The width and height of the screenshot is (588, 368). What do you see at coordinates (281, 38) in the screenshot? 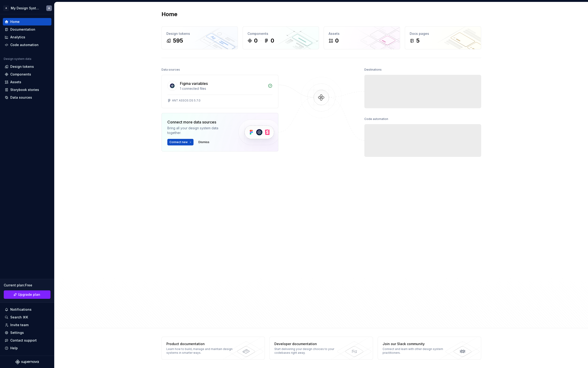
I see `a: Components00` at bounding box center [281, 38].